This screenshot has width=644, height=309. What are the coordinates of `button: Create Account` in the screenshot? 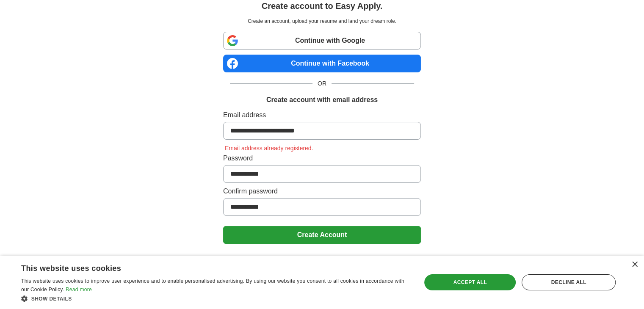 It's located at (322, 235).